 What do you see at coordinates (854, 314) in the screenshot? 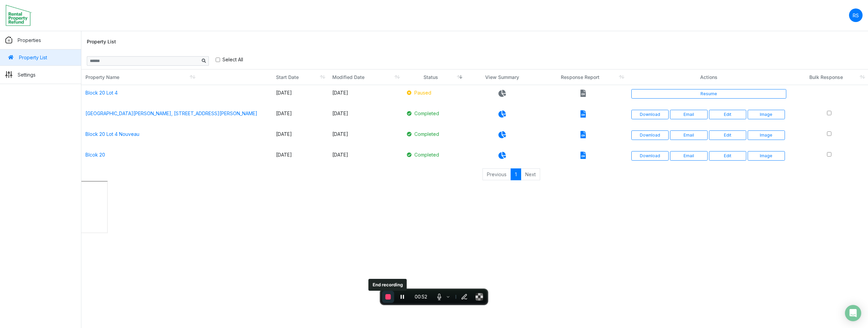
I see `div: Open Intercom Messenger` at bounding box center [854, 314].